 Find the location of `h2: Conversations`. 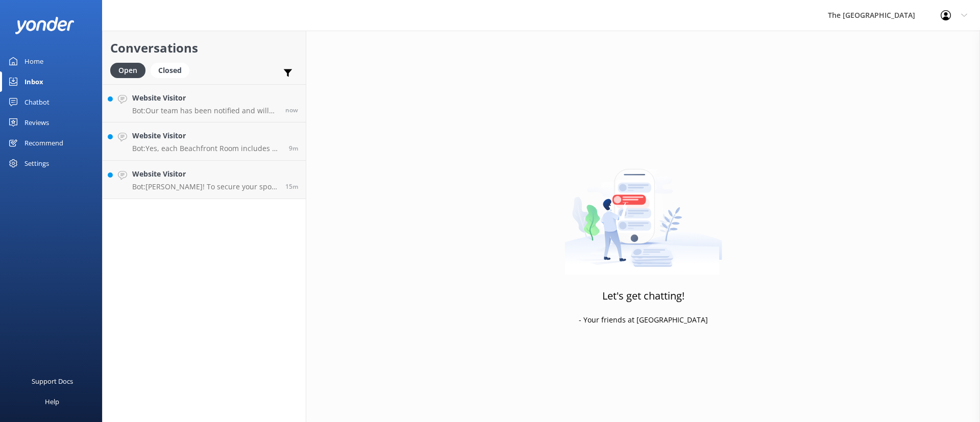

h2: Conversations is located at coordinates (204, 48).